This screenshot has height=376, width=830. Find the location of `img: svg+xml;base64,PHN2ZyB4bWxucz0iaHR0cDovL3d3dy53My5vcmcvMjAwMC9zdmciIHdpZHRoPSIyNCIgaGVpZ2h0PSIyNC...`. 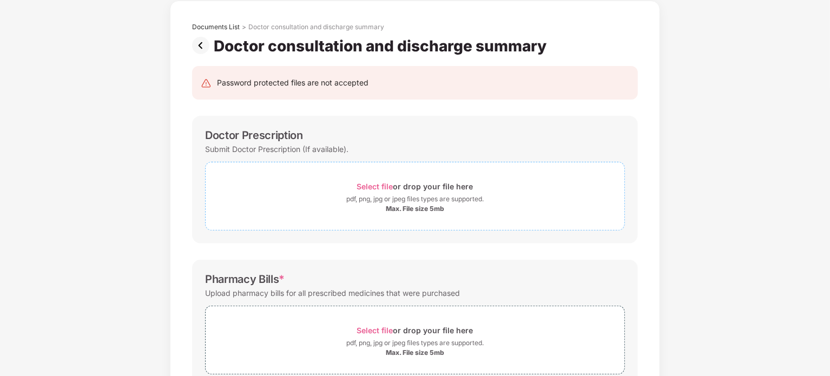

img: svg+xml;base64,PHN2ZyB4bWxucz0iaHR0cDovL3d3dy53My5vcmcvMjAwMC9zdmciIHdpZHRoPSIyNCIgaGVpZ2h0PSIyNC... is located at coordinates (206, 83).